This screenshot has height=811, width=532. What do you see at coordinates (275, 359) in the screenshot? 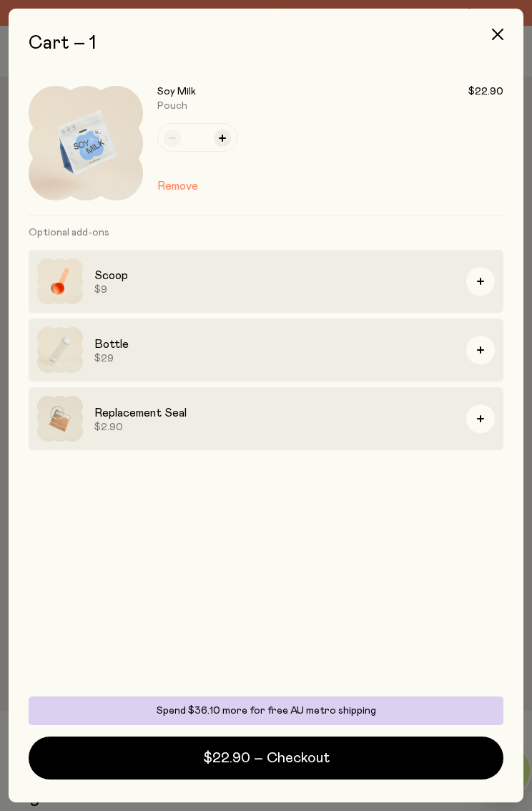
I see `span: $29` at bounding box center [275, 359].